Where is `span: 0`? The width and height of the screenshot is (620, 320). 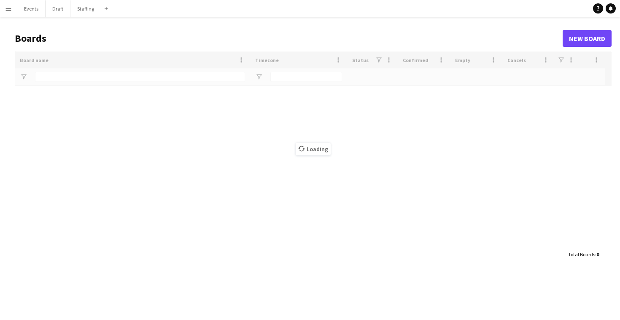
span: 0 is located at coordinates (598, 254).